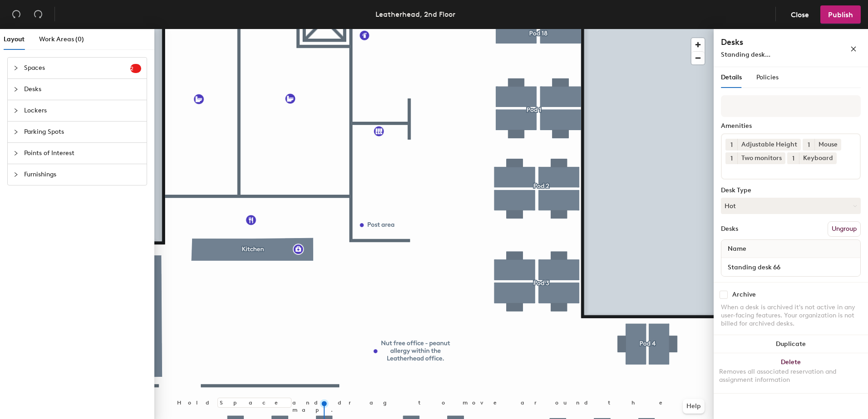 Image resolution: width=868 pixels, height=419 pixels. What do you see at coordinates (83, 89) in the screenshot?
I see `span: Desks` at bounding box center [83, 89].